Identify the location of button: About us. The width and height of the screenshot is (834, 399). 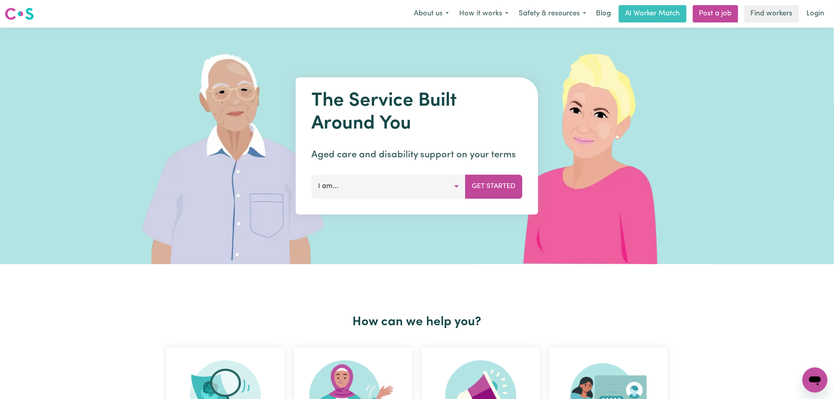
(431, 14).